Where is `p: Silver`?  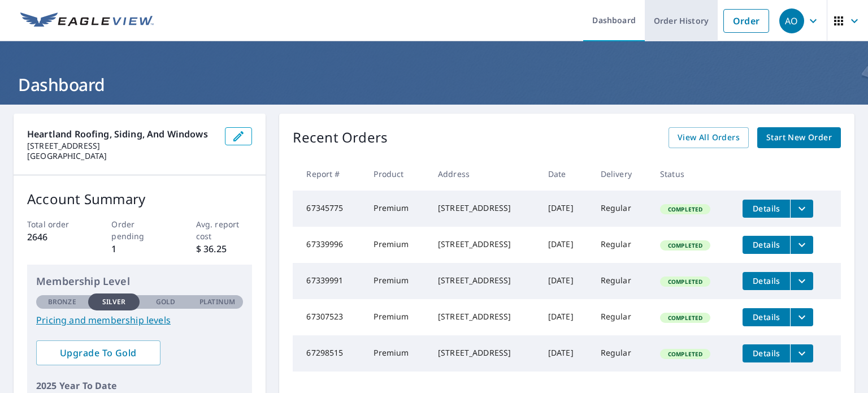
p: Silver is located at coordinates (114, 302).